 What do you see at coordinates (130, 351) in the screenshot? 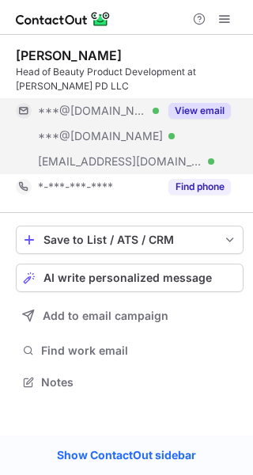
I see `button: Find work email` at bounding box center [130, 351].